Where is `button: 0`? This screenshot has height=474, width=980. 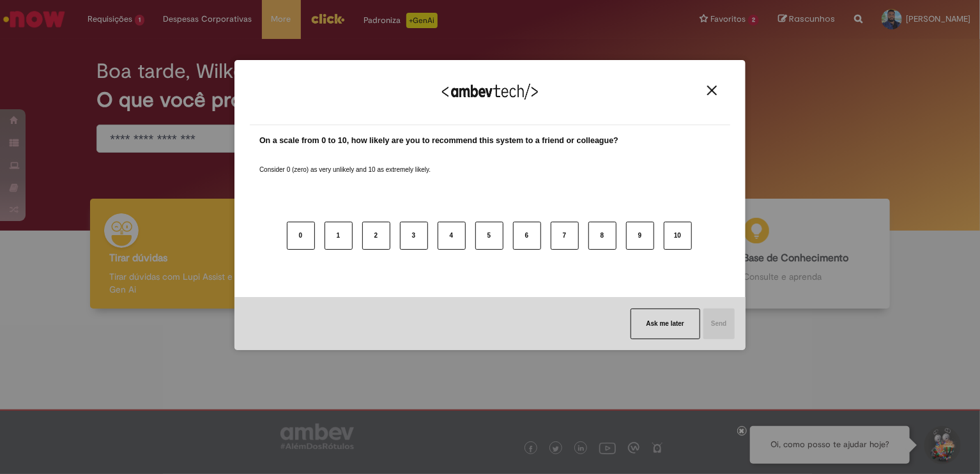 button: 0 is located at coordinates (301, 236).